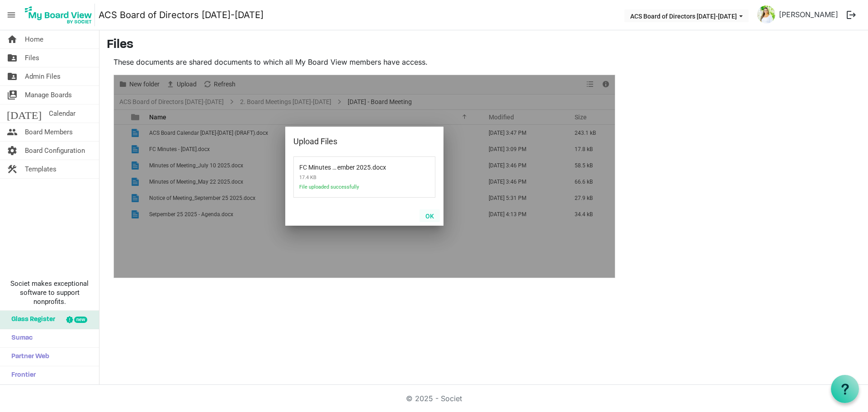 The height and width of the screenshot is (412, 868). Describe the element at coordinates (62, 113) in the screenshot. I see `span: Calendar` at that location.